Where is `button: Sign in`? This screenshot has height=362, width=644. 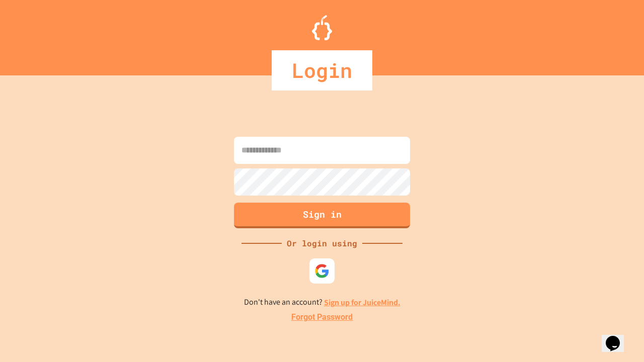 button: Sign in is located at coordinates (322, 215).